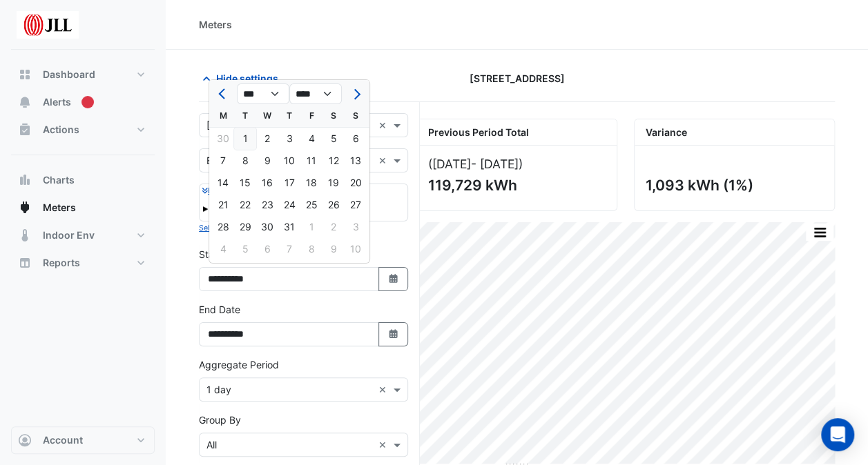  Describe the element at coordinates (334, 183) in the screenshot. I see `div: Saturday, July 19, 2025` at that location.